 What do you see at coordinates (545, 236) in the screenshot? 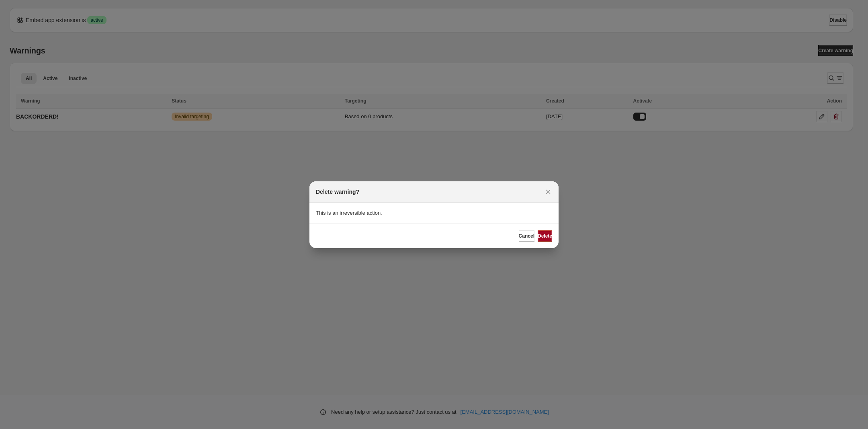
I see `button: Delete` at bounding box center [545, 236].